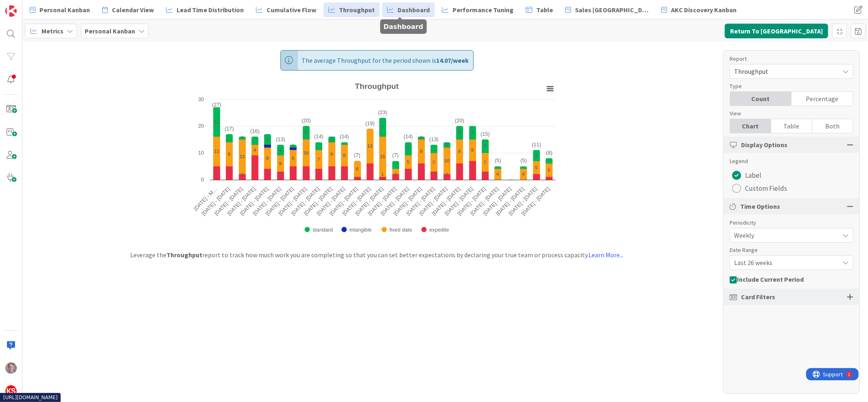 This screenshot has height=402, width=868. Describe the element at coordinates (408, 10) in the screenshot. I see `a: Dashboard` at that location.